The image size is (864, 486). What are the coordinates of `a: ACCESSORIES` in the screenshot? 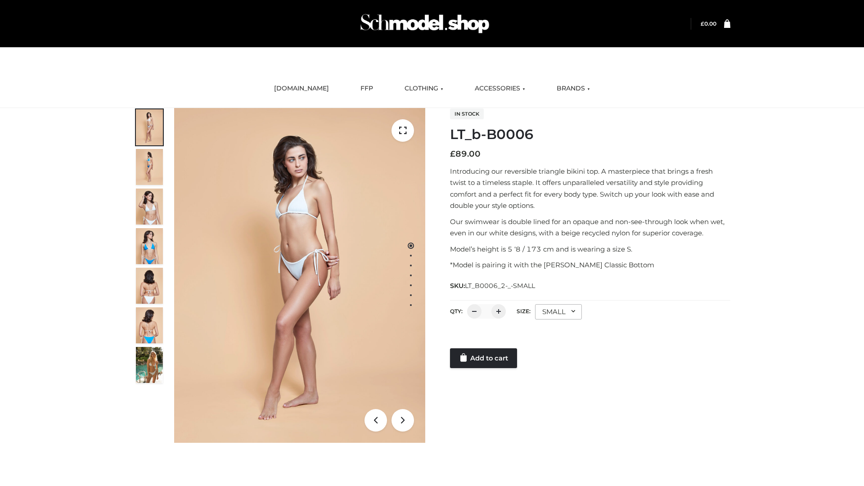 It's located at (500, 89).